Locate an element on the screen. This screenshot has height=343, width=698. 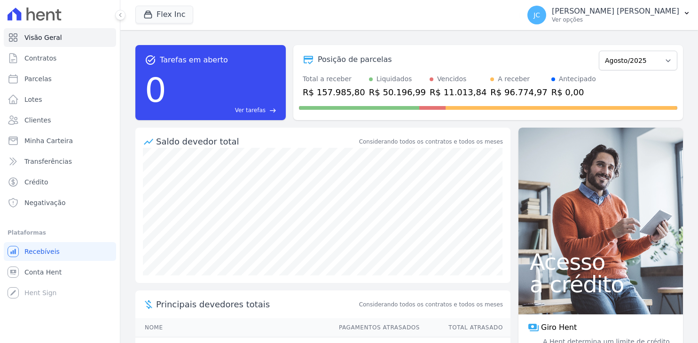
span: east is located at coordinates (272, 110).